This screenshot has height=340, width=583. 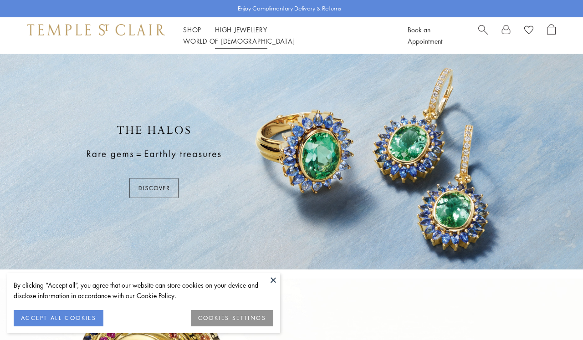 I want to click on a: High JewelleryHigh Jewellery, so click(x=241, y=30).